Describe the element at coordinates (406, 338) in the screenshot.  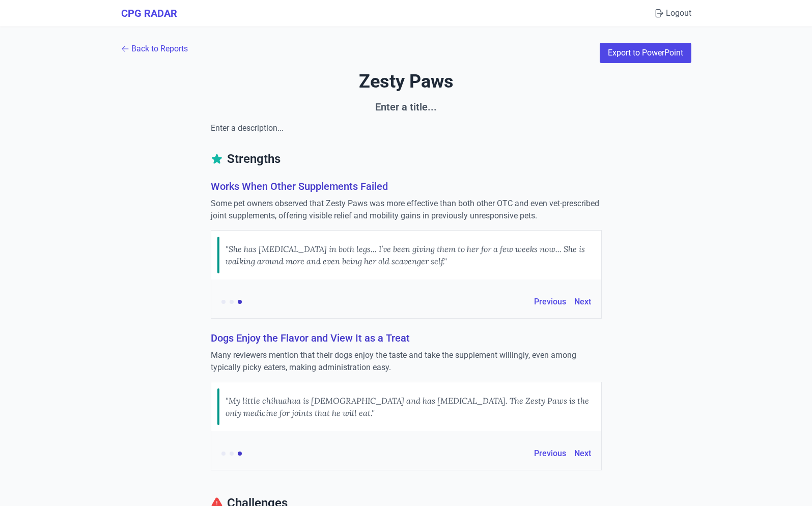
I see `h3: Dogs Enjoy the Flavor and View It as a Treat` at that location.